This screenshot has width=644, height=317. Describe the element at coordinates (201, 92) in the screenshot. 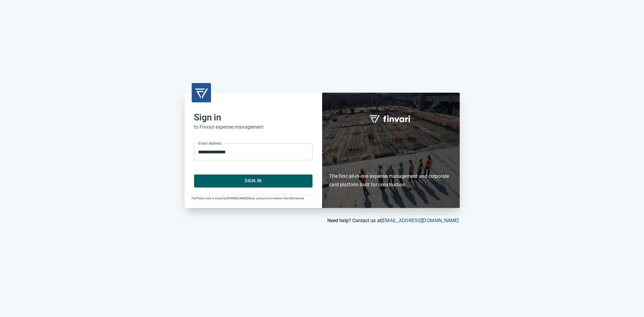

I see `img: transparent_logo.png` at that location.